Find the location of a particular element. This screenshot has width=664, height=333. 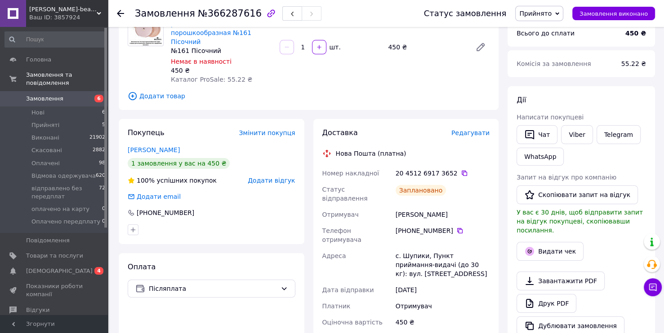

span: Адреса is located at coordinates (334, 256).